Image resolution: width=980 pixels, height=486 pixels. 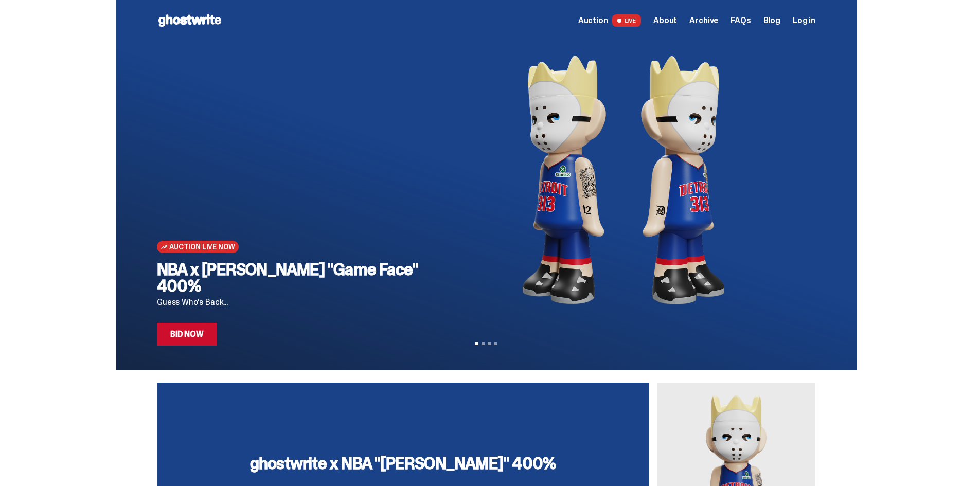 I want to click on span: Log in, so click(x=804, y=21).